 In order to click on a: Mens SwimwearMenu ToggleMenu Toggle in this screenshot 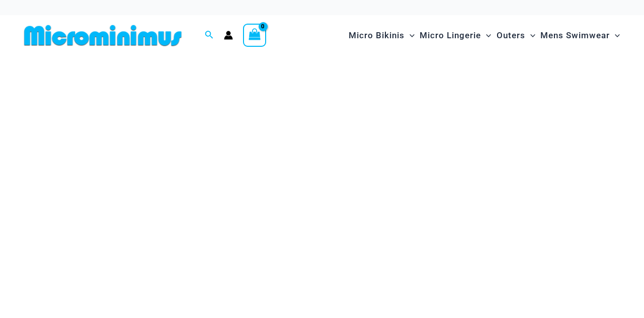, I will do `click(580, 35)`.